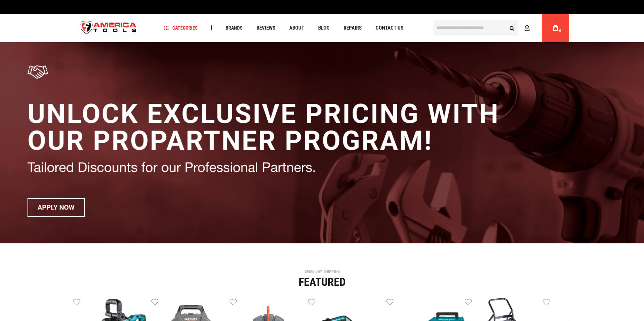  Describe the element at coordinates (560, 31) in the screenshot. I see `span: 0` at that location.